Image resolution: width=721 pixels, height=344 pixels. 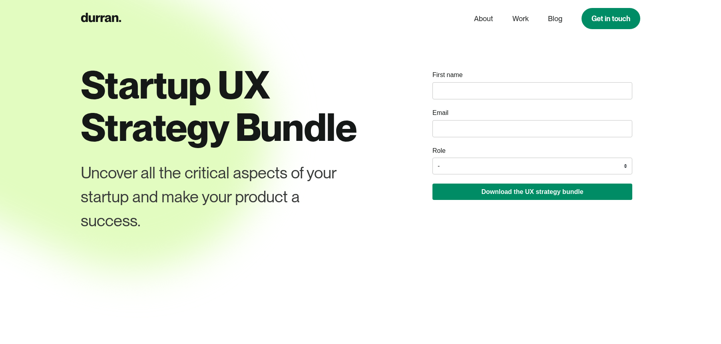 What do you see at coordinates (532, 129) in the screenshot?
I see `input: email` at bounding box center [532, 129].